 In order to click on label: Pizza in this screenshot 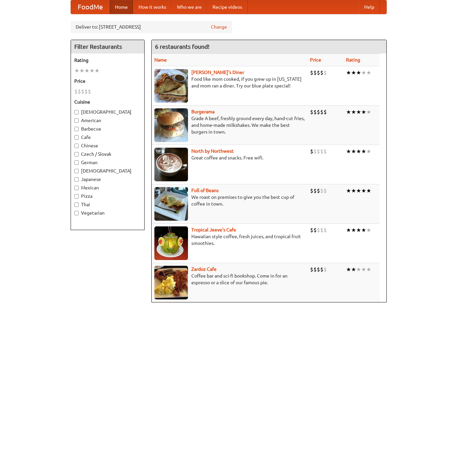, I will do `click(108, 196)`.